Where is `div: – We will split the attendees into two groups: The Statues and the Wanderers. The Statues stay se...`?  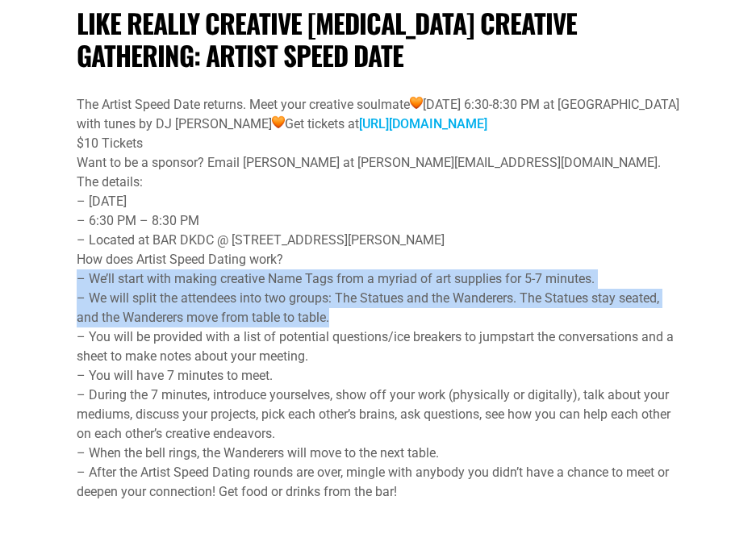 div: – We will split the attendees into two groups: The Statues and the Wanderers. The Statues stay se... is located at coordinates (378, 308).